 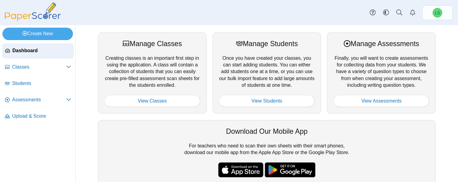 I want to click on span: Students, so click(x=41, y=83).